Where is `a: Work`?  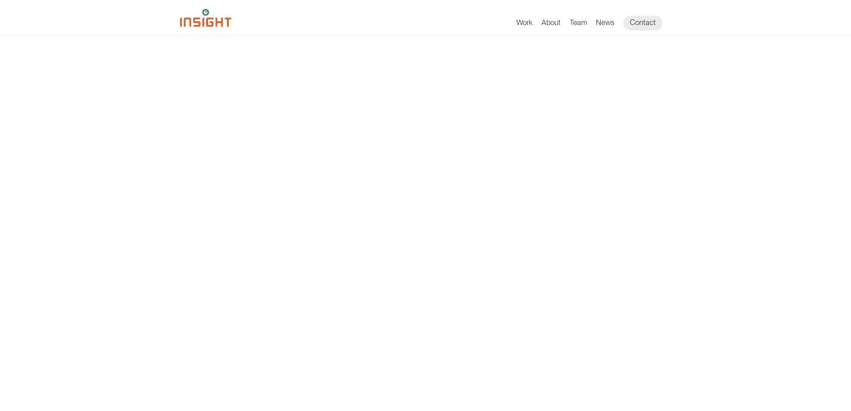
a: Work is located at coordinates (524, 24).